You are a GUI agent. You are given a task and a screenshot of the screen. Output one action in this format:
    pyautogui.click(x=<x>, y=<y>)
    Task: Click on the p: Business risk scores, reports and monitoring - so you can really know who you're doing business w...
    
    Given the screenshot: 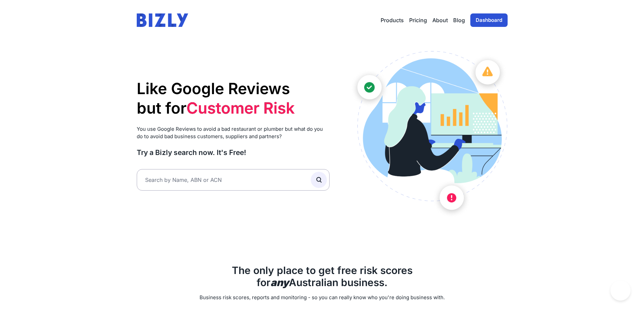 What is the action you would take?
    pyautogui.click(x=322, y=297)
    